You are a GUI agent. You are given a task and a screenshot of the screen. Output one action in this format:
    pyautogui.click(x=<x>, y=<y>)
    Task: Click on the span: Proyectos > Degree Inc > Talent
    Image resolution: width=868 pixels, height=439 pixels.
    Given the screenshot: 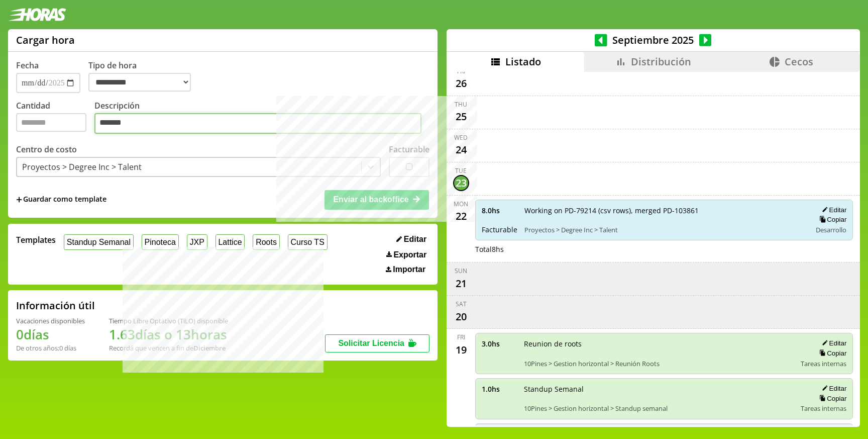 What is the action you would take?
    pyautogui.click(x=665, y=230)
    